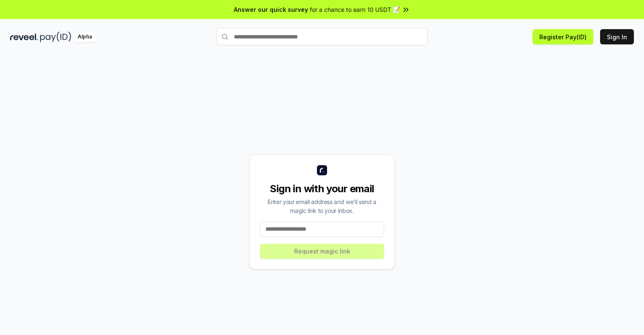 This screenshot has width=644, height=335. What do you see at coordinates (85, 36) in the screenshot?
I see `div: Alpha` at bounding box center [85, 36].